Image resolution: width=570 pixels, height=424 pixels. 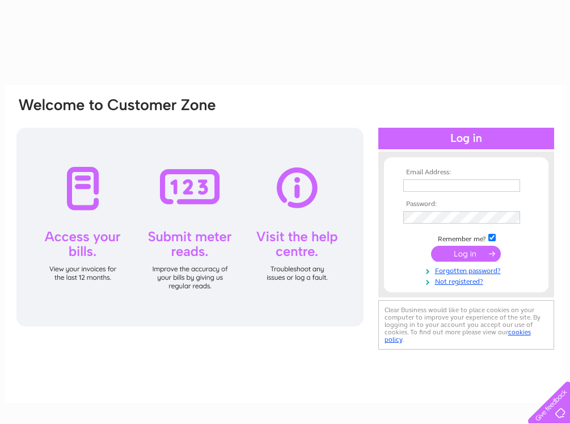 I want to click on div: Clear Business would like to place cookies on your computer to improve your experience of the sit..., so click(x=466, y=324).